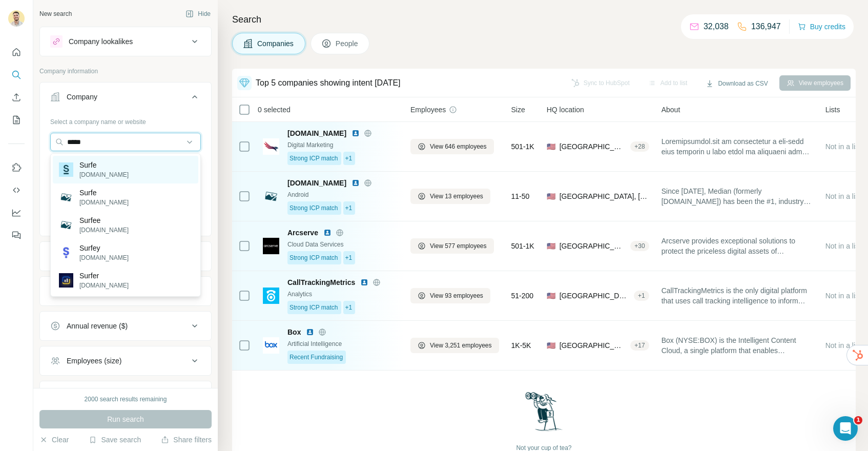 The width and height of the screenshot is (868, 451). What do you see at coordinates (642, 296) in the screenshot?
I see `div: + 1` at bounding box center [642, 296].